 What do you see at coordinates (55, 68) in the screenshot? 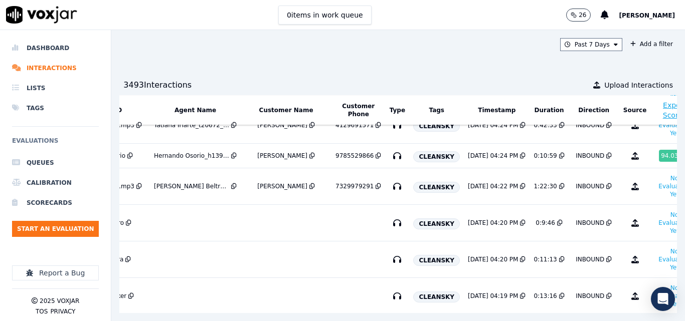
I see `a: Interactions` at bounding box center [55, 68].